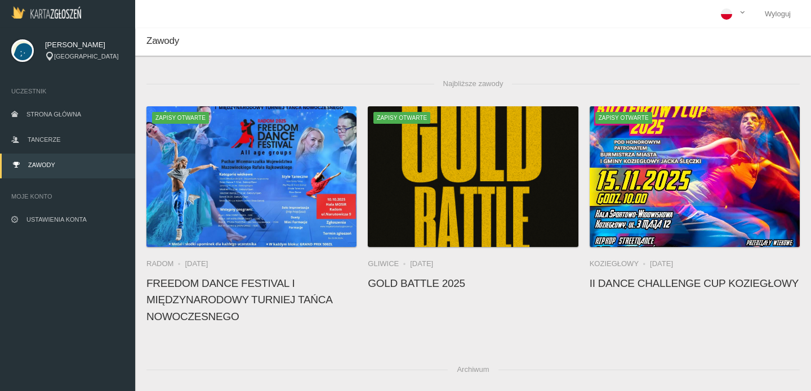  I want to click on span: Archiwum, so click(472, 370).